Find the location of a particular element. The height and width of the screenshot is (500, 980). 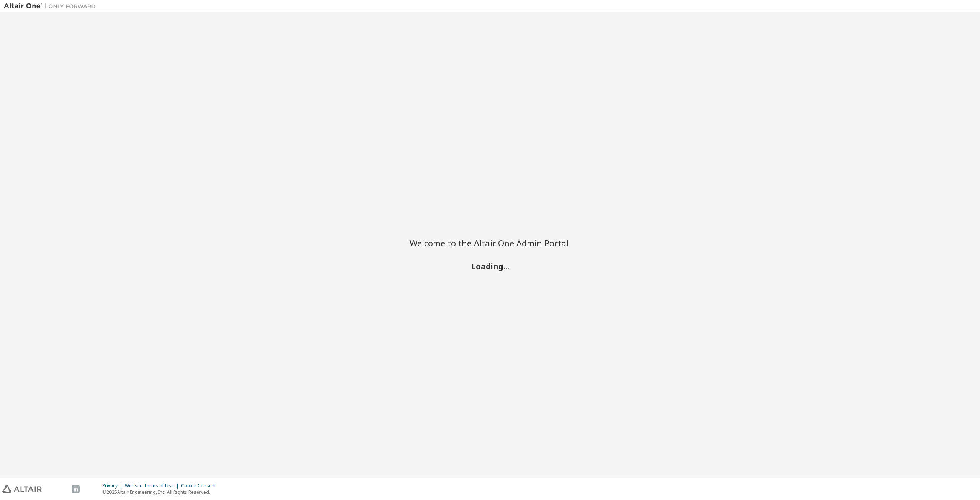

img: linkedin.svg is located at coordinates (75, 489).